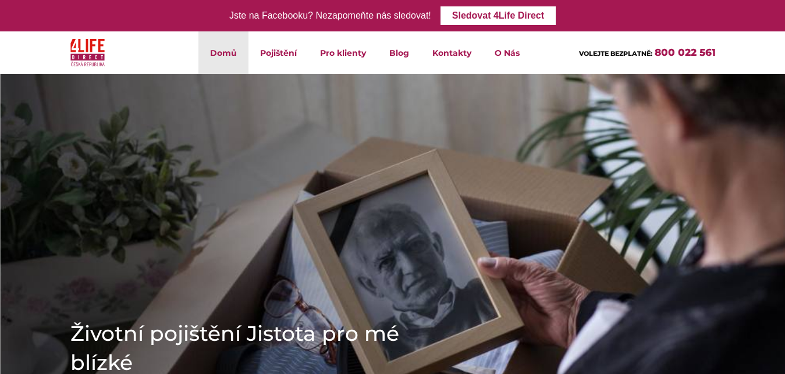 Image resolution: width=785 pixels, height=374 pixels. Describe the element at coordinates (88, 52) in the screenshot. I see `img: 4Life Direct Česká republika logo` at that location.